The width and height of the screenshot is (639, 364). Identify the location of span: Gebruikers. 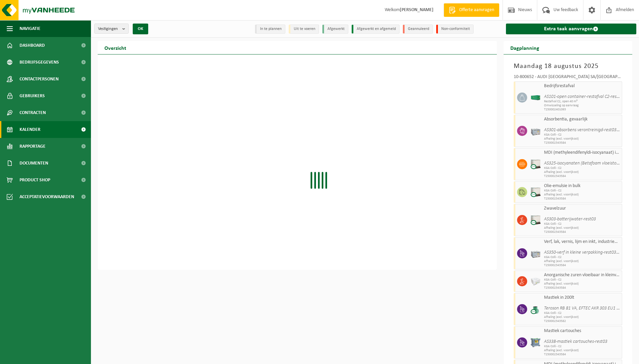
(32, 96).